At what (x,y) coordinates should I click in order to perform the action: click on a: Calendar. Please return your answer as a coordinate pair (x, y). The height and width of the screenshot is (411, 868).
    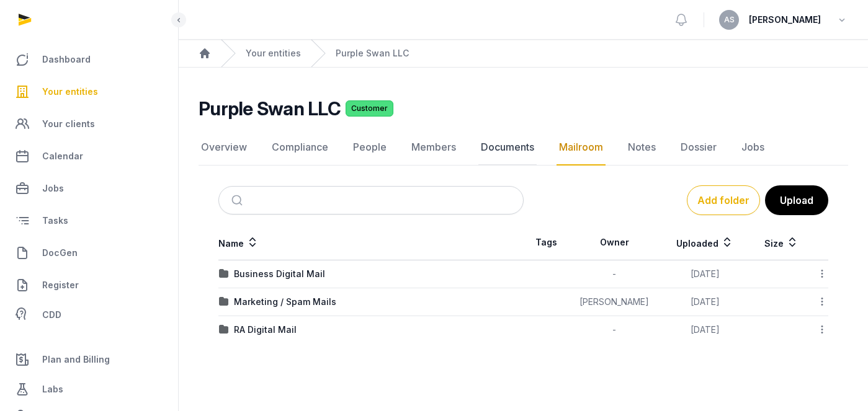
    Looking at the image, I should click on (89, 156).